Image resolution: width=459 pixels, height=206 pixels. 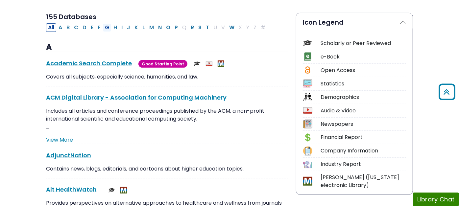 I want to click on button: Library Chat, so click(x=436, y=199).